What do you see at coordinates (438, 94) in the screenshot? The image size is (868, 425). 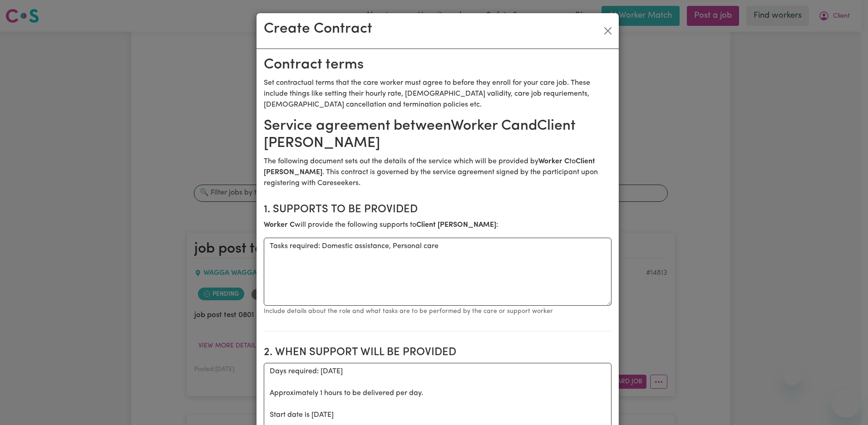 I see `p: Set contractual terms that the care worker must agree to before they enroll for your care job. Th...` at bounding box center [438, 94].